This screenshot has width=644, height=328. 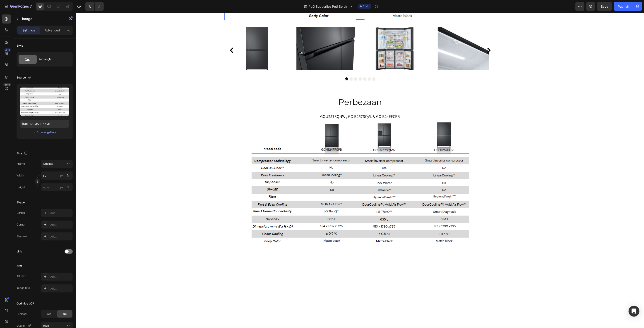 What do you see at coordinates (181, 36) in the screenshot?
I see `img: gempages_486412460778062769-3a02b9b9-95bf-4722-a29a-58da3cdf65f7.jpg` at bounding box center [181, 36].